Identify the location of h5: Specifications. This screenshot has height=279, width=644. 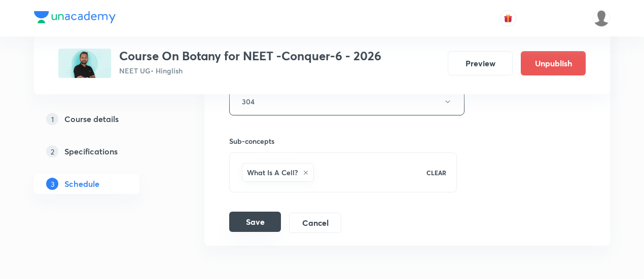
(91, 152).